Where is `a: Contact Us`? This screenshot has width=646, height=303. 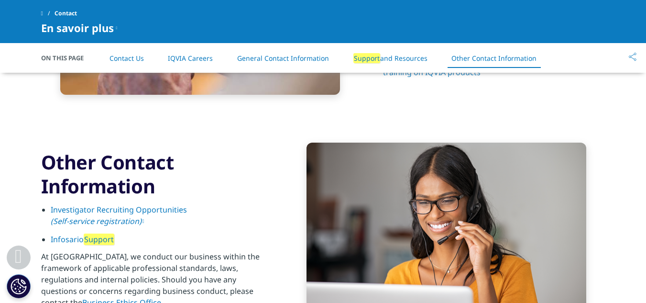
a: Contact Us is located at coordinates (127, 58).